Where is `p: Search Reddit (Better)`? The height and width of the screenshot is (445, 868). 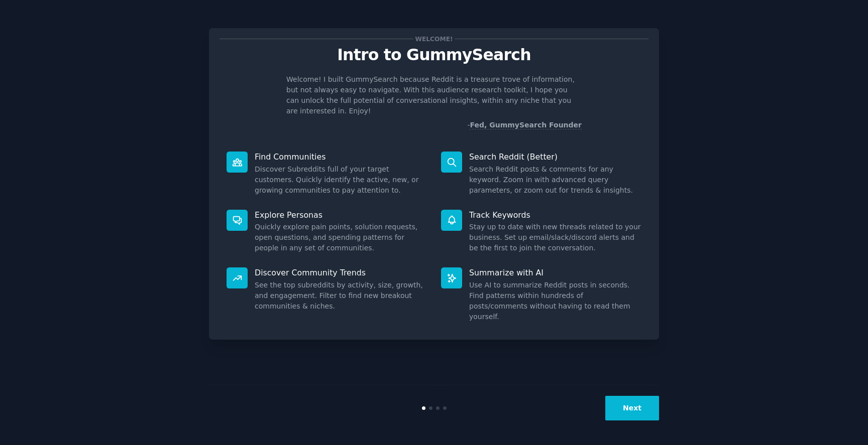
p: Search Reddit (Better) is located at coordinates (555, 157).